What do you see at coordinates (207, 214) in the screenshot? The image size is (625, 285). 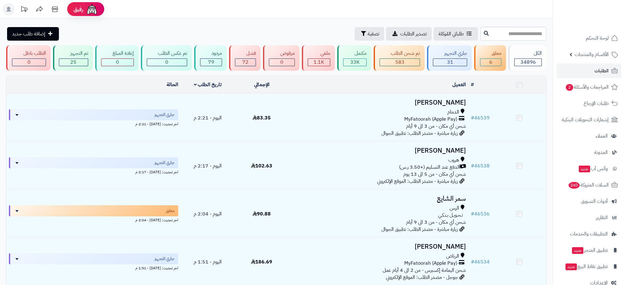 I see `span: اليوم - 2:04 م` at bounding box center [207, 214].